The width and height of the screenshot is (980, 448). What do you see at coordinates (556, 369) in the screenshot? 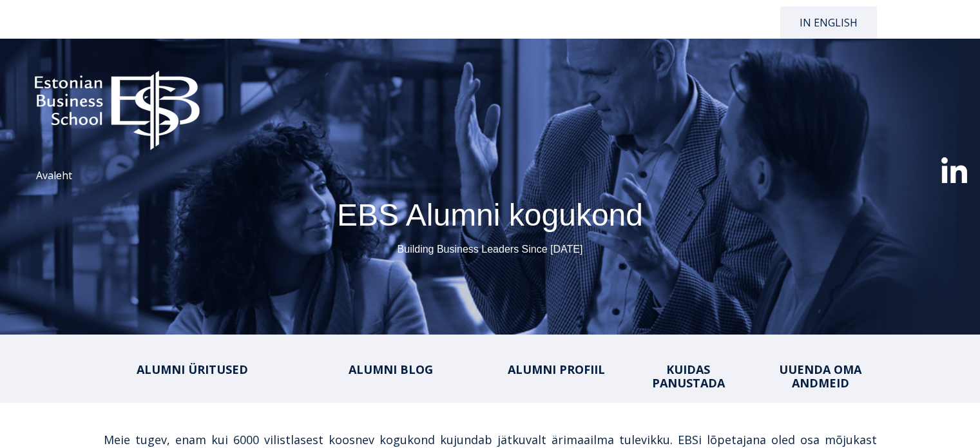
I see `a: ALUMNI PROFIIL` at bounding box center [556, 369].